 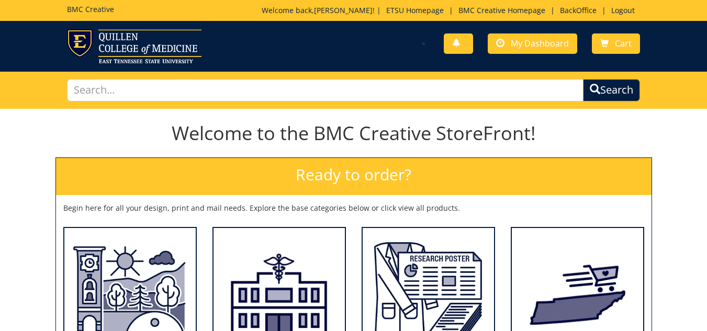 What do you see at coordinates (502, 10) in the screenshot?
I see `a: BMC Creative Homepage` at bounding box center [502, 10].